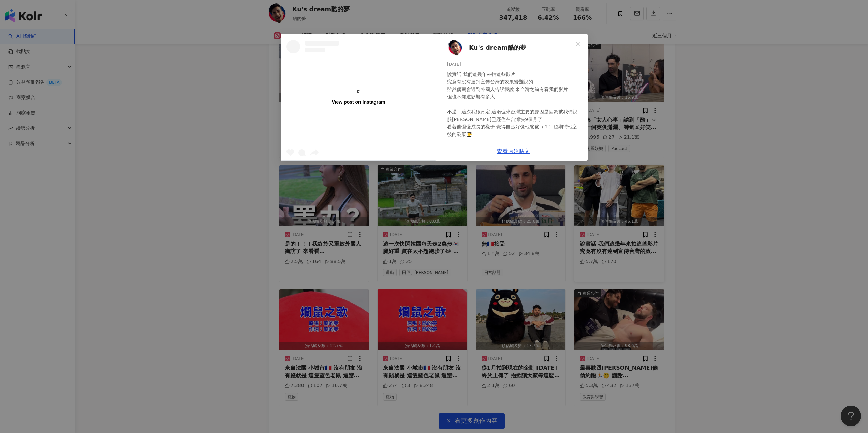  What do you see at coordinates (358, 102) in the screenshot?
I see `div: View post on Instagram` at bounding box center [358, 102].